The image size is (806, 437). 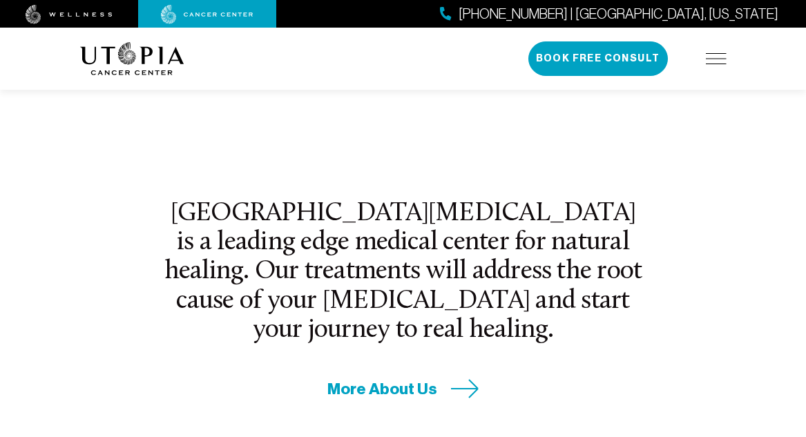 What do you see at coordinates (404, 389) in the screenshot?
I see `a: More About Us` at bounding box center [404, 389].